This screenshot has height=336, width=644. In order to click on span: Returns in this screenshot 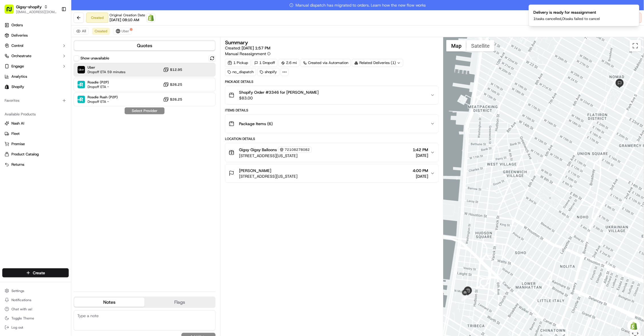, I will do `click(18, 164)`.